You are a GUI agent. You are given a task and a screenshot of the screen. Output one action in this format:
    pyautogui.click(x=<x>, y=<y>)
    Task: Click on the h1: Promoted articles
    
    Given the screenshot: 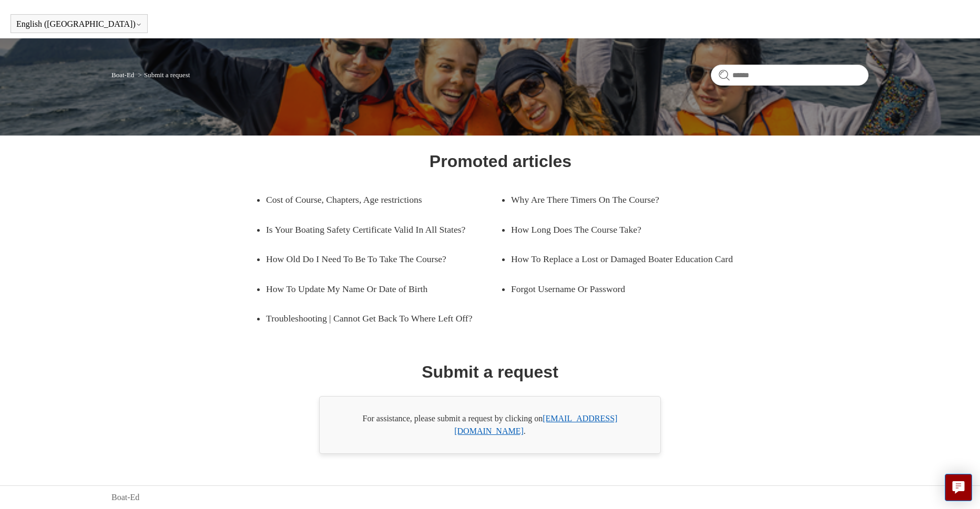 What is the action you would take?
    pyautogui.click(x=500, y=161)
    